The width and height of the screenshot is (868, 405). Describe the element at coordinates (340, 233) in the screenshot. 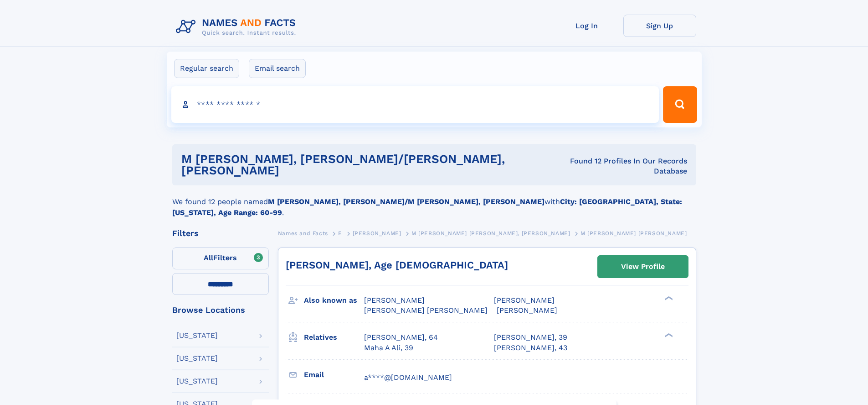

I see `a: E` at that location.